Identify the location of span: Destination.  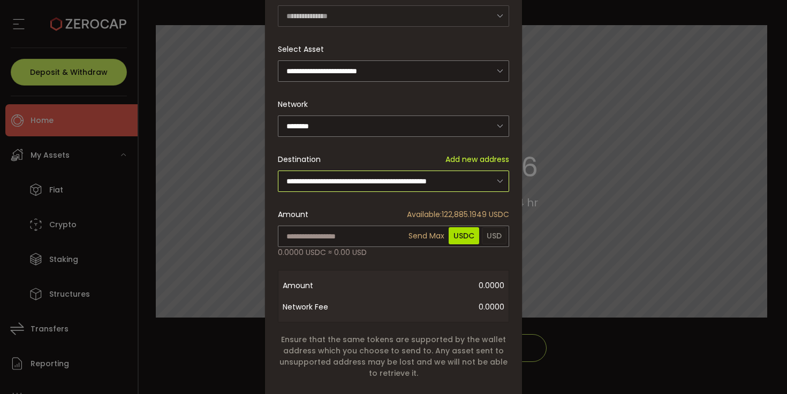
(299, 160).